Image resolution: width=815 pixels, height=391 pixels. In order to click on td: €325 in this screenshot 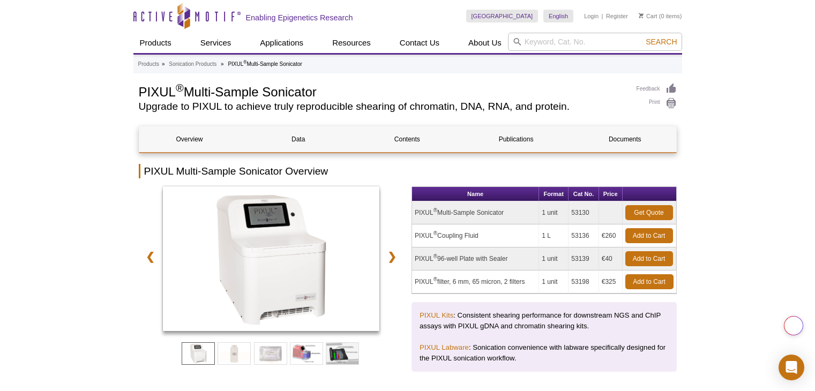, I will do `click(611, 282)`.